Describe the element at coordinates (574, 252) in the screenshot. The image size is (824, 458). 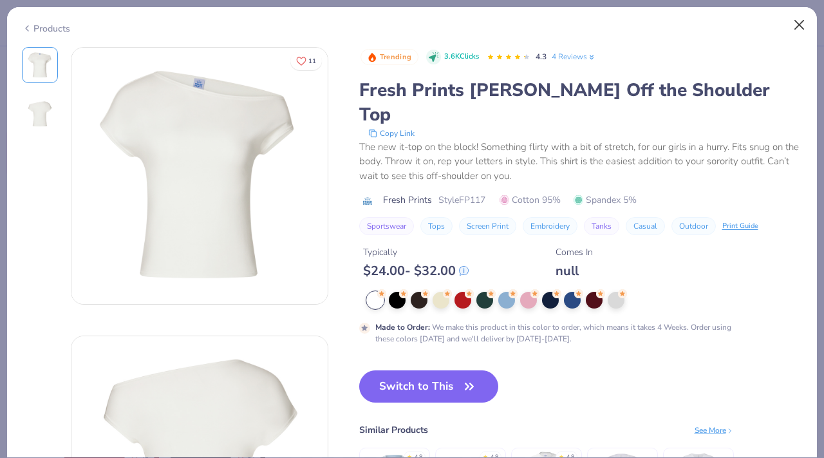
I see `div: Comes In` at that location.